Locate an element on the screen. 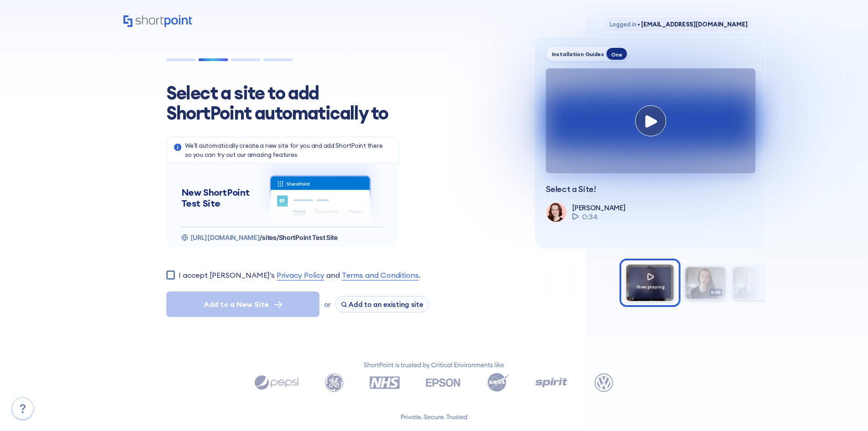 The height and width of the screenshot is (431, 868). p: https://trgcfo.sharepoint.com/sites/ShortPoint_Playground is located at coordinates (264, 237).